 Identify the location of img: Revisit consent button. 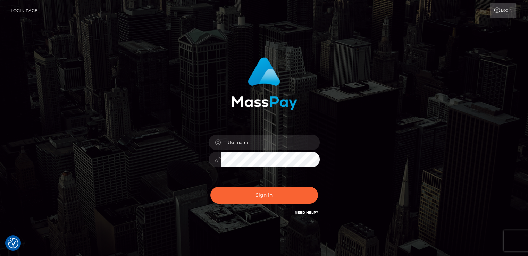
(13, 243).